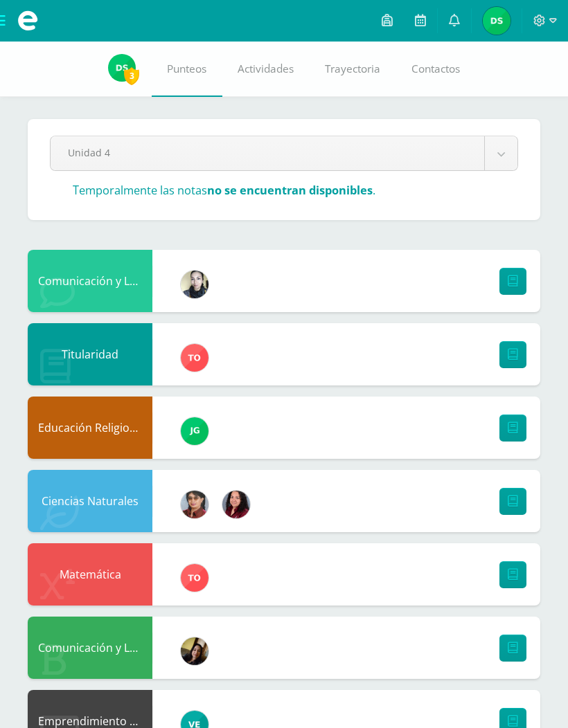  I want to click on span: Contactos, so click(436, 69).